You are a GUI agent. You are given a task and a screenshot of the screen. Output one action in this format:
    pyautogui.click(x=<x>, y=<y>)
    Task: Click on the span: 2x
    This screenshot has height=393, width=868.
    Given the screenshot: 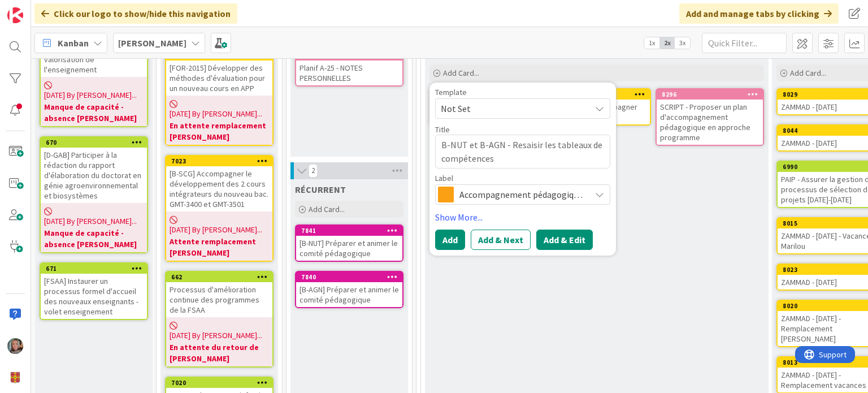 What is the action you would take?
    pyautogui.click(x=667, y=43)
    